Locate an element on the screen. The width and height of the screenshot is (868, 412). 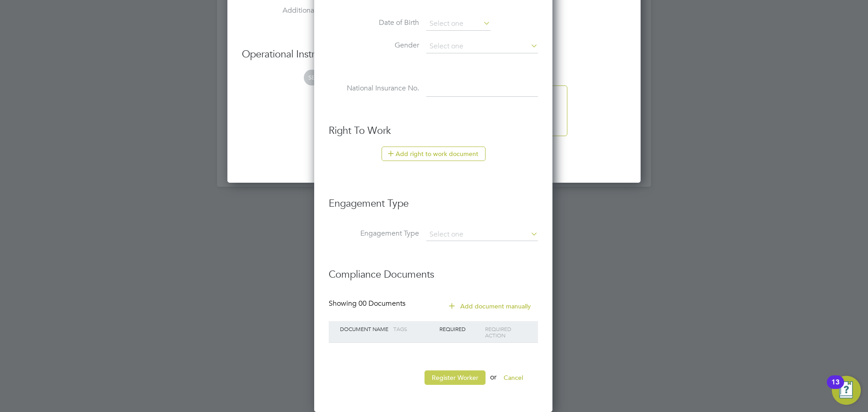
div: Required is located at coordinates (460, 329).